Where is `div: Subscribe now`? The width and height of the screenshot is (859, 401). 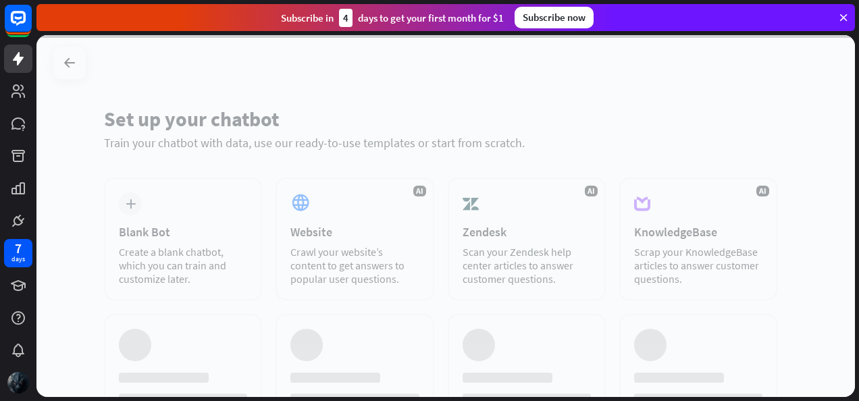 div: Subscribe now is located at coordinates (554, 18).